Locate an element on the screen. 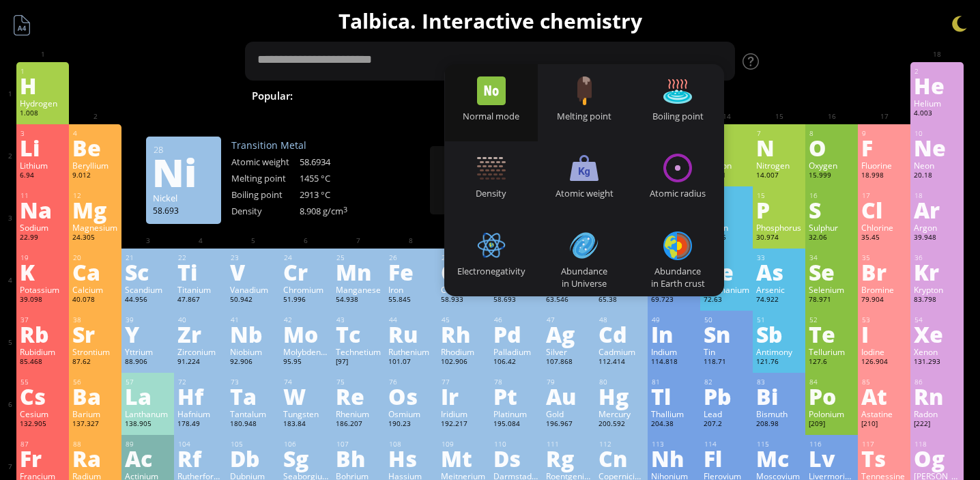  div: 88.906 is located at coordinates (147, 363).